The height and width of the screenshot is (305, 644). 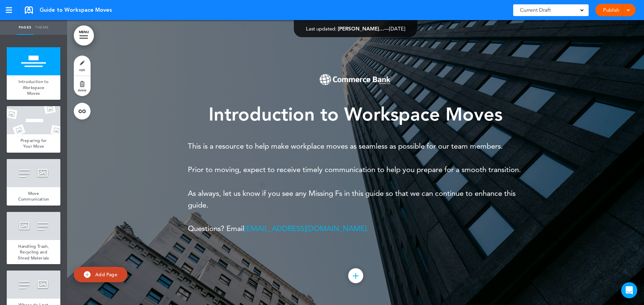 What do you see at coordinates (345, 146) in the screenshot?
I see `span: This is a resource to help make workplace moves as seamless as possible for our team members.` at bounding box center [345, 146].